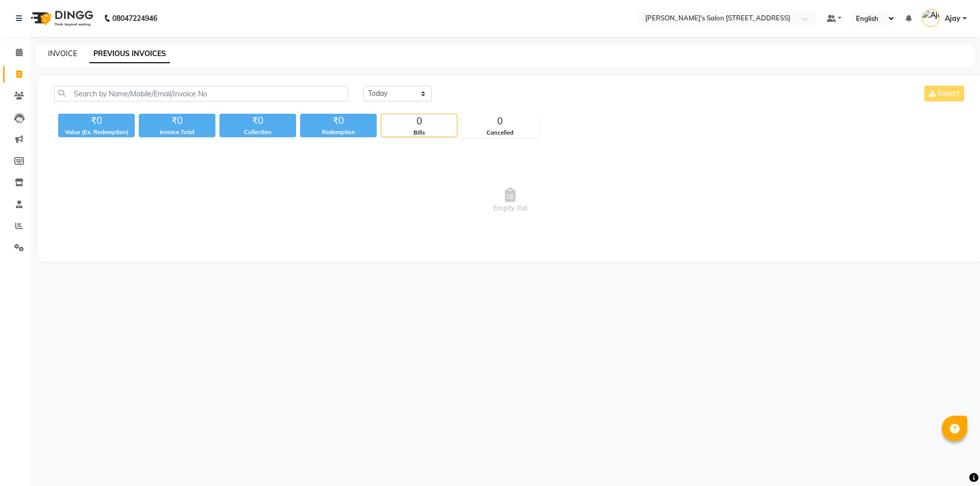 This screenshot has width=980, height=486. What do you see at coordinates (201, 93) in the screenshot?
I see `input: Search by Name/Mobile/Email/Invoice No` at bounding box center [201, 93].